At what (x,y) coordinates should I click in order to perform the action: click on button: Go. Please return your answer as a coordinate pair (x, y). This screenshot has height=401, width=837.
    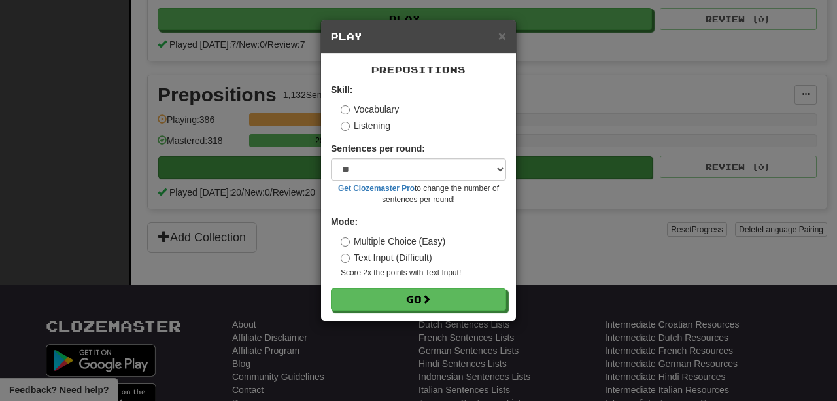
    Looking at the image, I should click on (418, 299).